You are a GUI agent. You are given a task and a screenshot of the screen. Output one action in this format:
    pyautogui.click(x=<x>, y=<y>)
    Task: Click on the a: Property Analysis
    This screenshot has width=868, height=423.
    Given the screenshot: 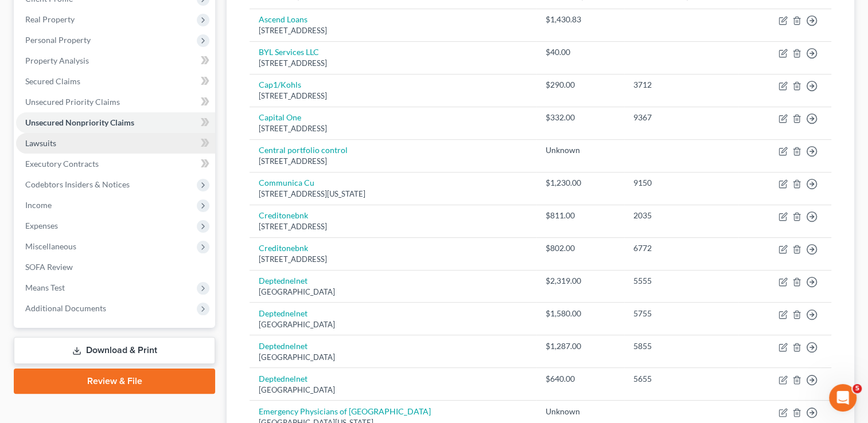 What is the action you would take?
    pyautogui.click(x=115, y=61)
    